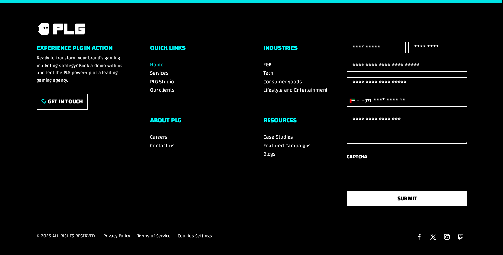  Describe the element at coordinates (162, 145) in the screenshot. I see `a: Contact us` at that location.